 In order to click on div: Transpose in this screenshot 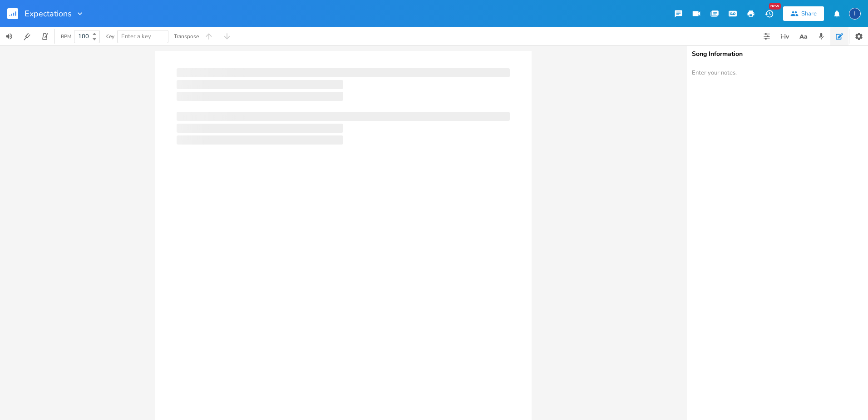, I will do `click(186, 37)`.